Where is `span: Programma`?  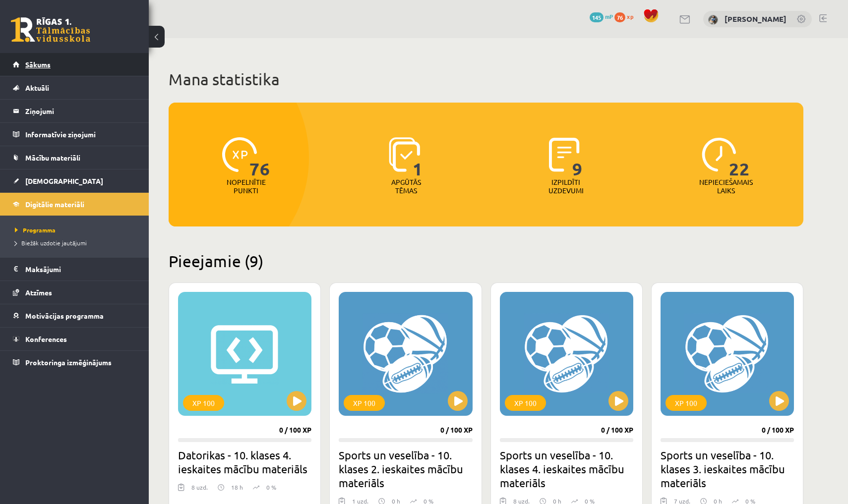
span: Programma is located at coordinates (35, 230).